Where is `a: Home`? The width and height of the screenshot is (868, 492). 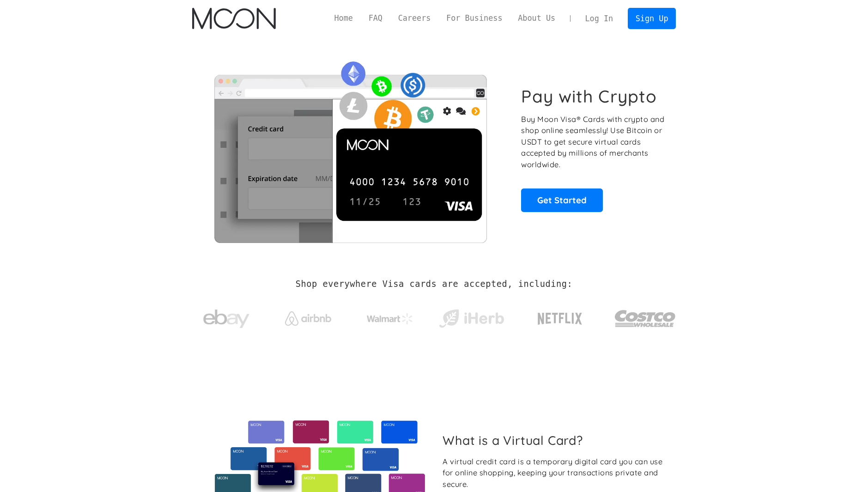
a: Home is located at coordinates (344, 18).